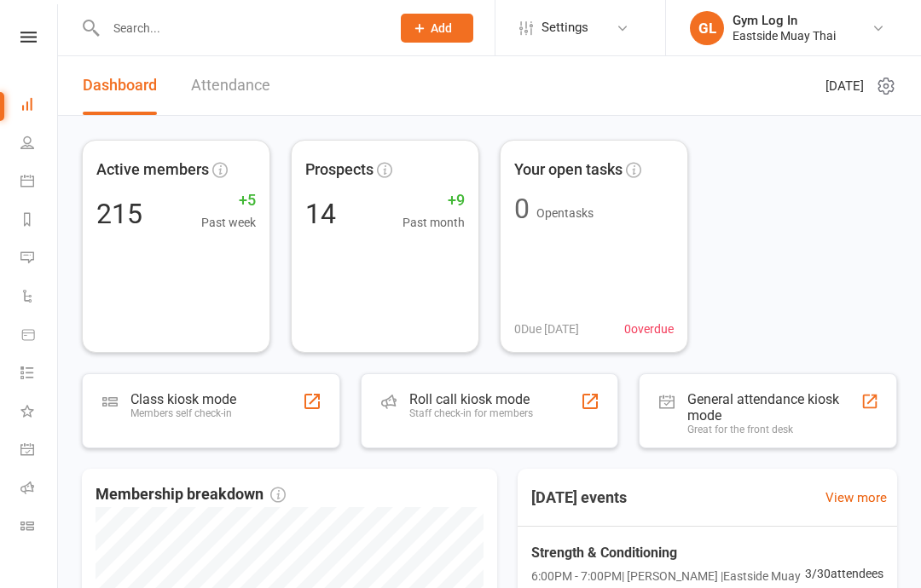 The height and width of the screenshot is (588, 921). What do you see at coordinates (471, 414) in the screenshot?
I see `div: Staff check-in for members` at bounding box center [471, 414].